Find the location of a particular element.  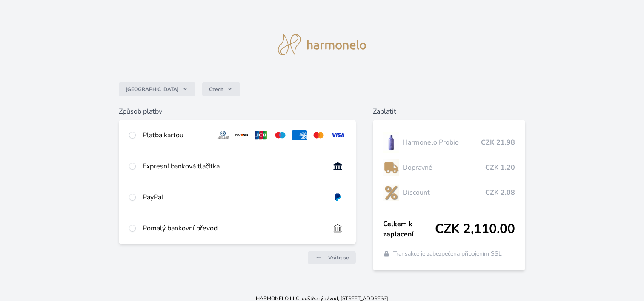

img: onlineBanking_CZ.svg is located at coordinates (338, 166).